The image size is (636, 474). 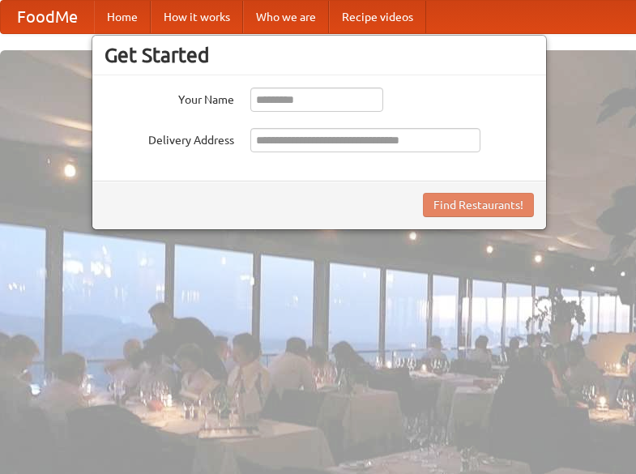 What do you see at coordinates (122, 17) in the screenshot?
I see `a: Home` at bounding box center [122, 17].